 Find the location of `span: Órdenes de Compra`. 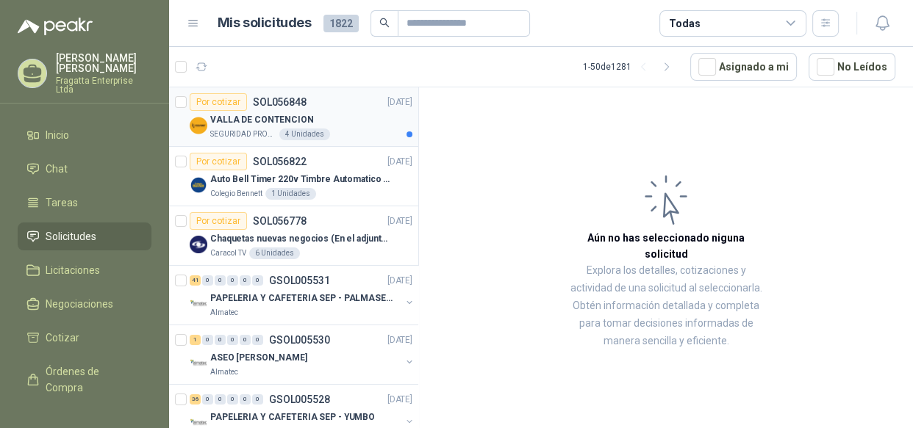

span: Órdenes de Compra is located at coordinates (91, 380).